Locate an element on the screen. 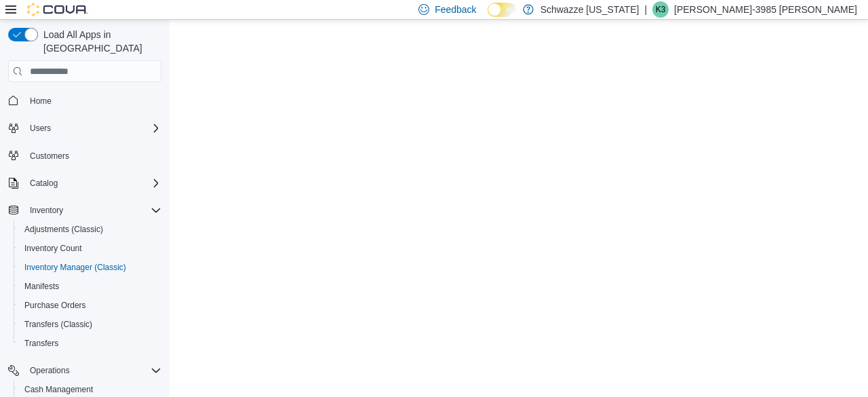  button: Inventory Manager (Classic) is located at coordinates (90, 267).